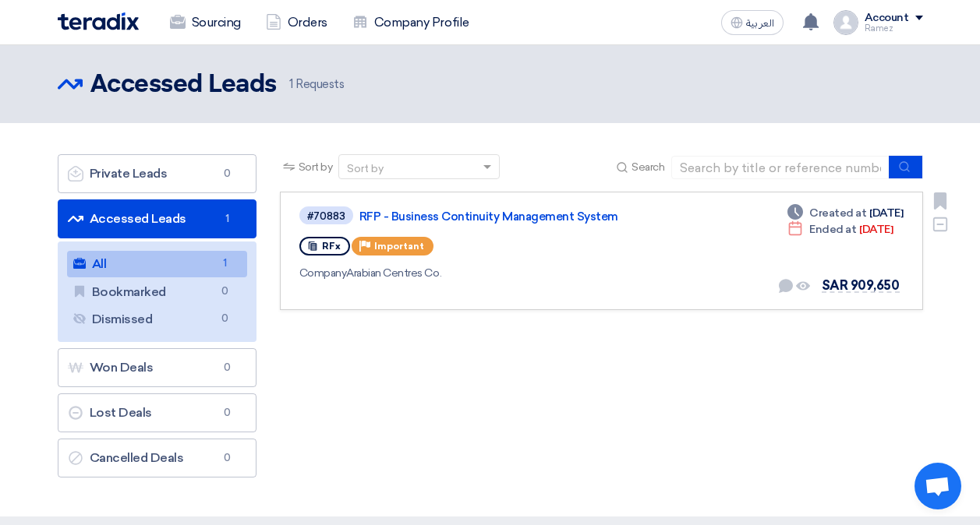 The width and height of the screenshot is (980, 525). What do you see at coordinates (411, 23) in the screenshot?
I see `a: Company Profile` at bounding box center [411, 23].